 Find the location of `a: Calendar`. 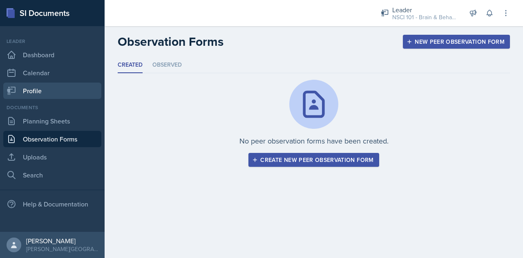

a: Calendar is located at coordinates (52, 73).